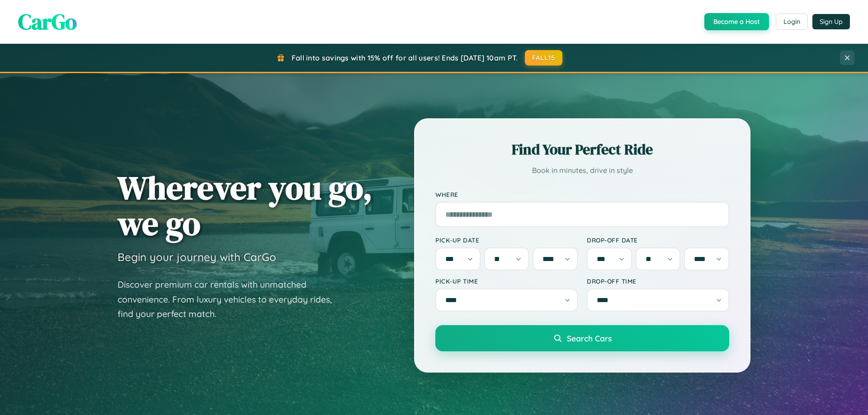 The image size is (868, 415). What do you see at coordinates (197, 256) in the screenshot?
I see `h3: Begin your journey with CarGo` at bounding box center [197, 256].